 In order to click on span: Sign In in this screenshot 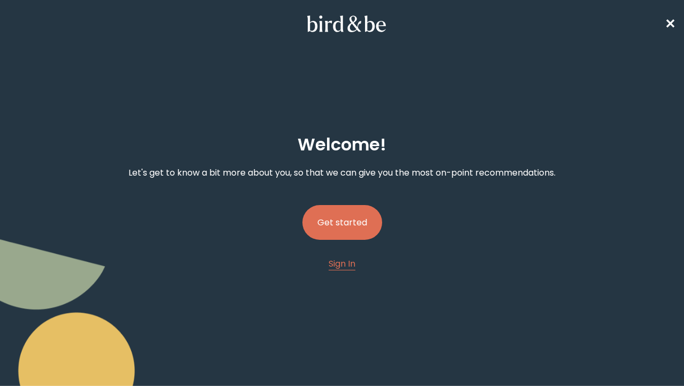, I will do `click(342, 263)`.